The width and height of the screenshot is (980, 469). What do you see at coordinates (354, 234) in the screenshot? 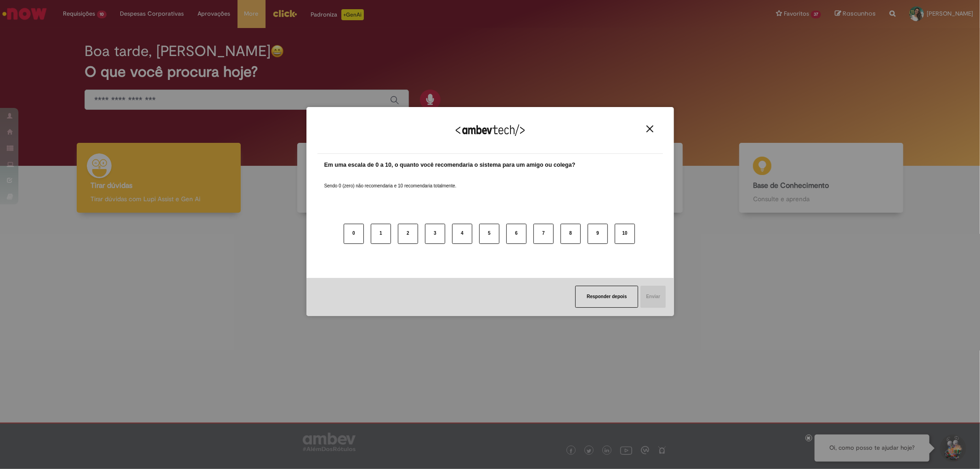
I see `button: 0` at bounding box center [354, 234].